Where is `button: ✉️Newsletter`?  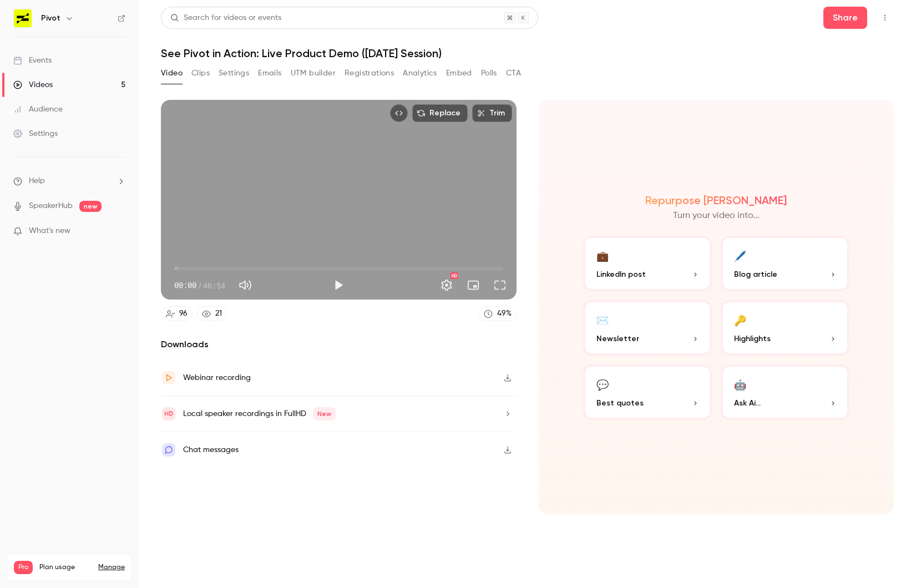 button: ✉️Newsletter is located at coordinates (647, 327).